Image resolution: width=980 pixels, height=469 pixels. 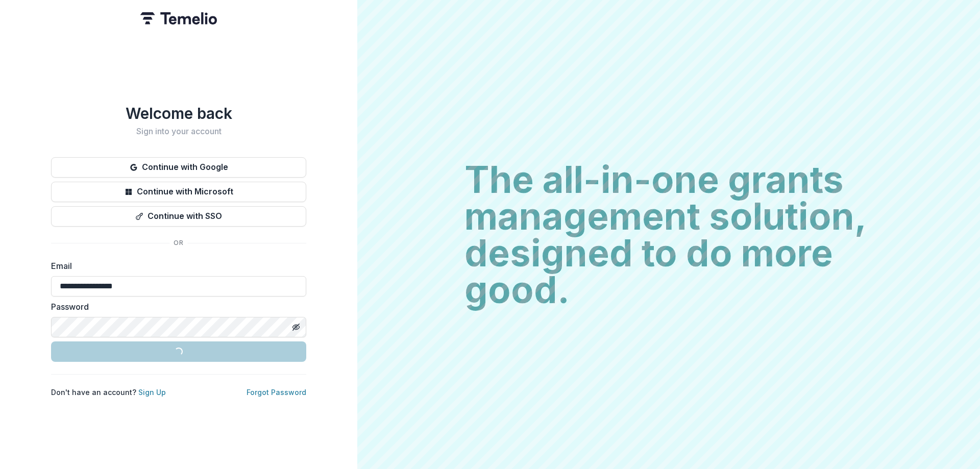 What do you see at coordinates (178, 114) in the screenshot?
I see `h1: Welcome back` at bounding box center [178, 114].